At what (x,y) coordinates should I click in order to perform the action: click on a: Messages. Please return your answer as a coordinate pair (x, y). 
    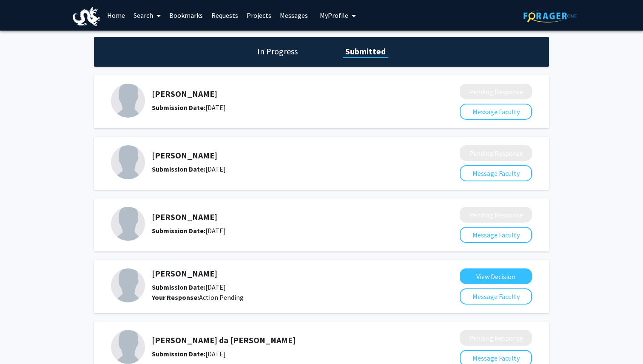
    Looking at the image, I should click on (294, 16).